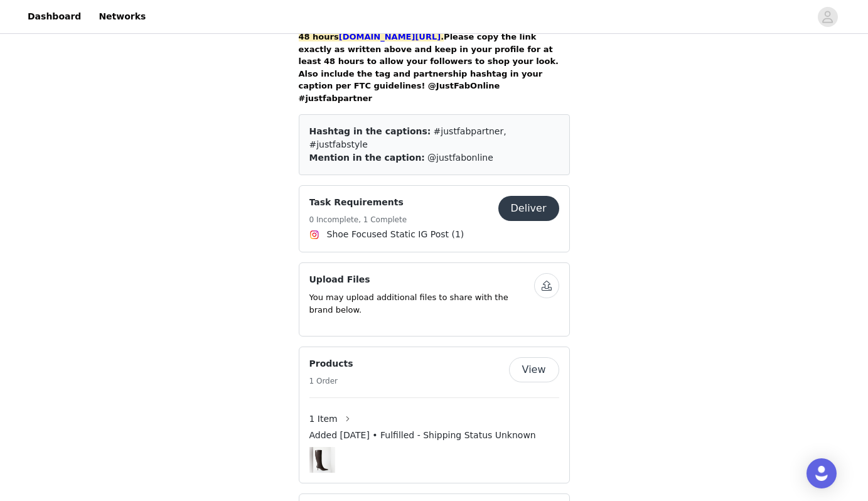 The width and height of the screenshot is (868, 501). Describe the element at coordinates (324, 419) in the screenshot. I see `span: 1 Item` at that location.